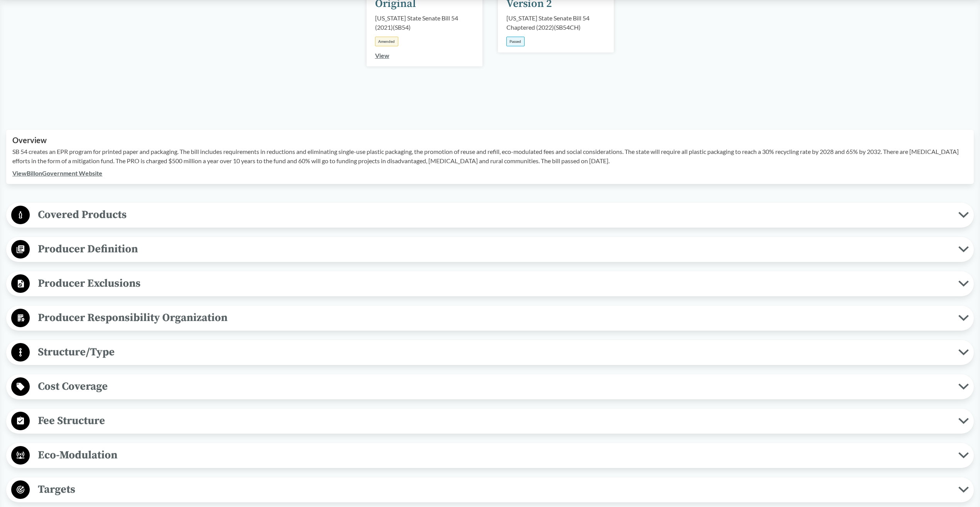 This screenshot has width=980, height=507. What do you see at coordinates (494, 352) in the screenshot?
I see `span: Structure/Type` at bounding box center [494, 352].